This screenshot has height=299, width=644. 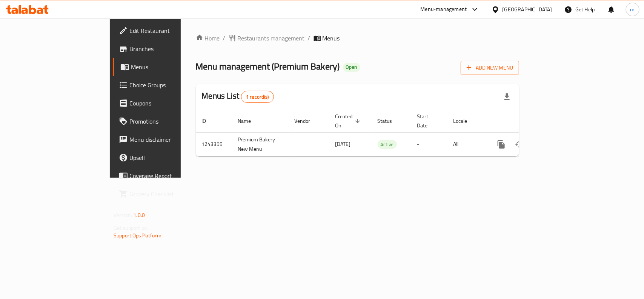 I want to click on a: Support.OpsPlatform, so click(x=138, y=235).